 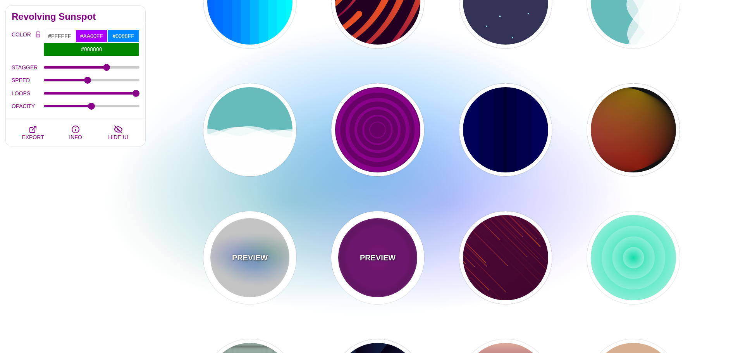 What do you see at coordinates (76, 133) in the screenshot?
I see `button: INFO` at bounding box center [76, 133].